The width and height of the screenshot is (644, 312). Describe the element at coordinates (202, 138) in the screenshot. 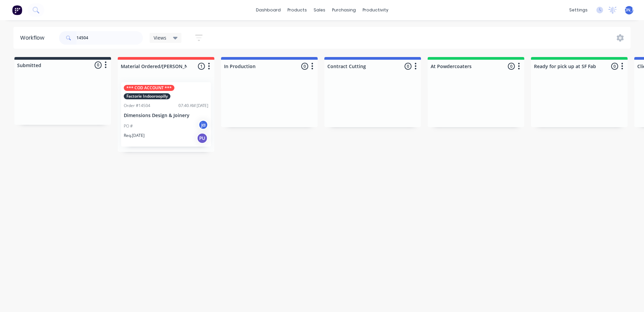

I see `div: PU` at that location.